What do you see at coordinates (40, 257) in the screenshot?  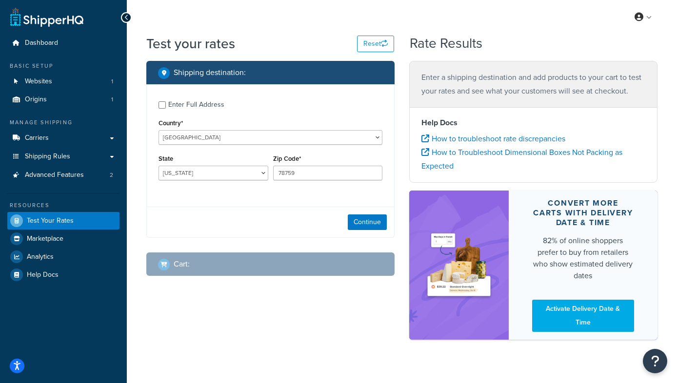 I see `span: Analytics` at bounding box center [40, 257].